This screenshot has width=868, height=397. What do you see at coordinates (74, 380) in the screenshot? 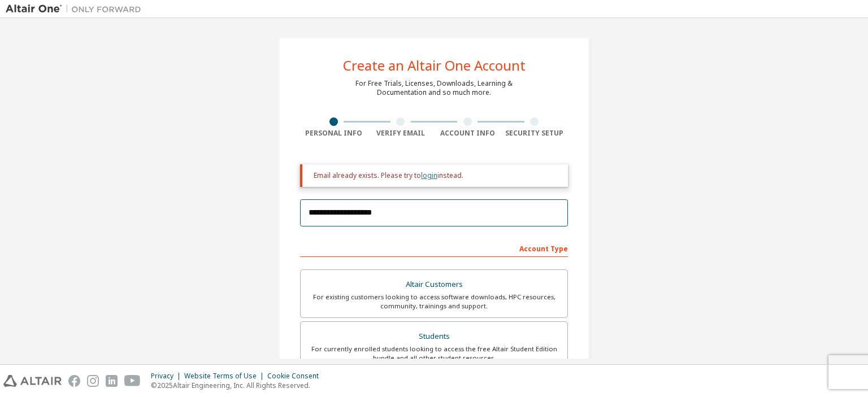
I see `img: facebook.svg` at bounding box center [74, 380].